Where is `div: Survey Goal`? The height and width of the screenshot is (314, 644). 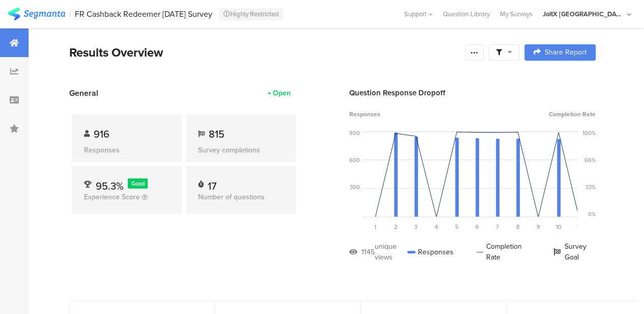
div: Survey Goal is located at coordinates (575, 252).